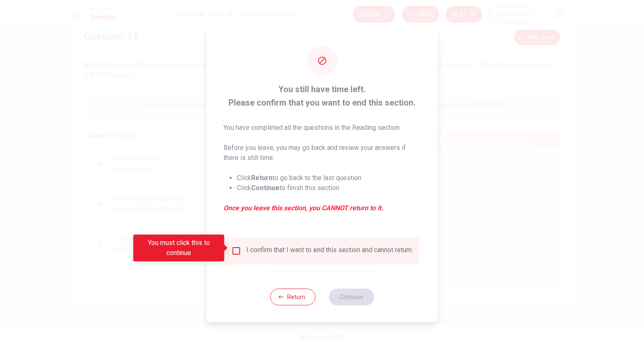 The image size is (644, 351). What do you see at coordinates (322, 208) in the screenshot?
I see `em: Once you leave this section, you CANNOT return to it.` at bounding box center [322, 208].